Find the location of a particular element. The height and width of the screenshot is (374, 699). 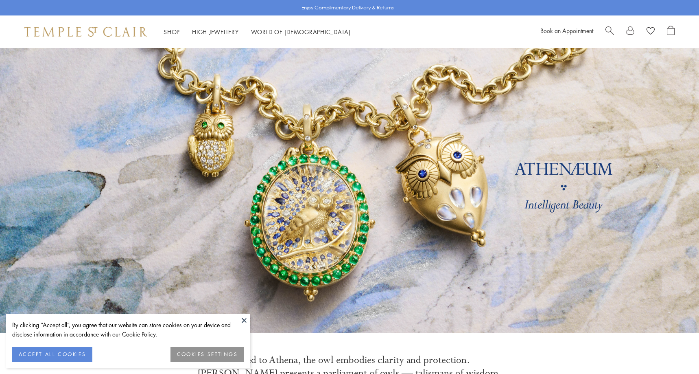

a: ShopShop is located at coordinates (172, 32).